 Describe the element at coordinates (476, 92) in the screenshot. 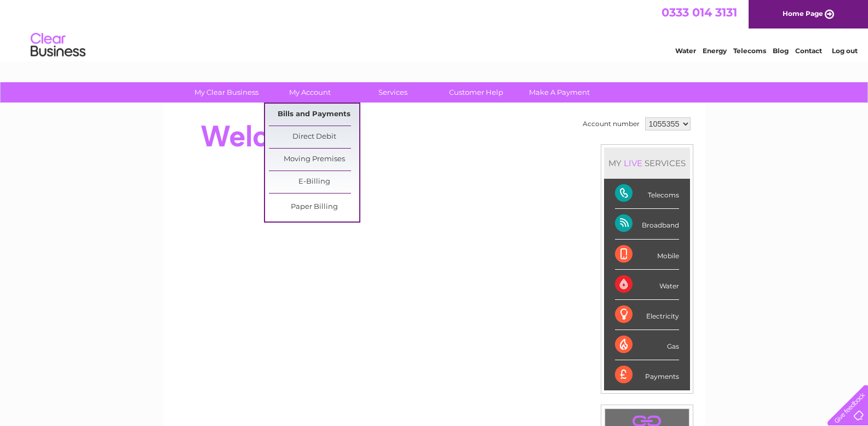

I see `a: Customer Help` at that location.